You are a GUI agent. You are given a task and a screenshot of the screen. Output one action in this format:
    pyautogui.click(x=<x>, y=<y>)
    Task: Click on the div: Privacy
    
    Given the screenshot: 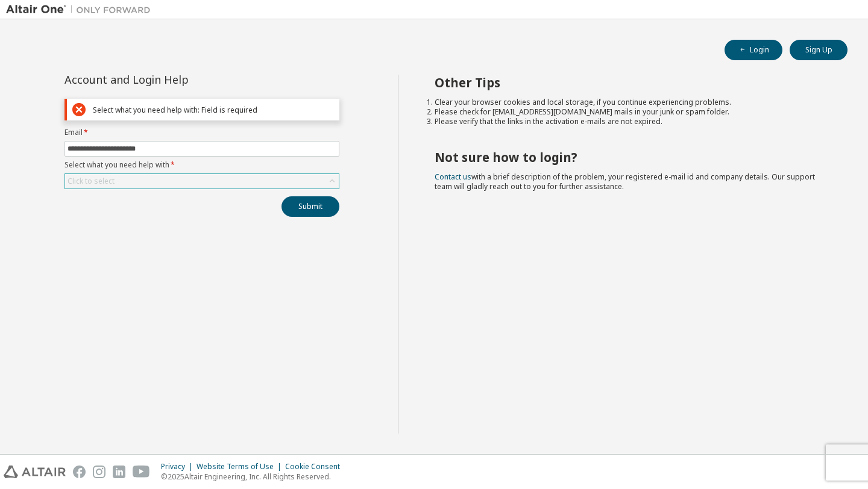 What is the action you would take?
    pyautogui.click(x=179, y=467)
    